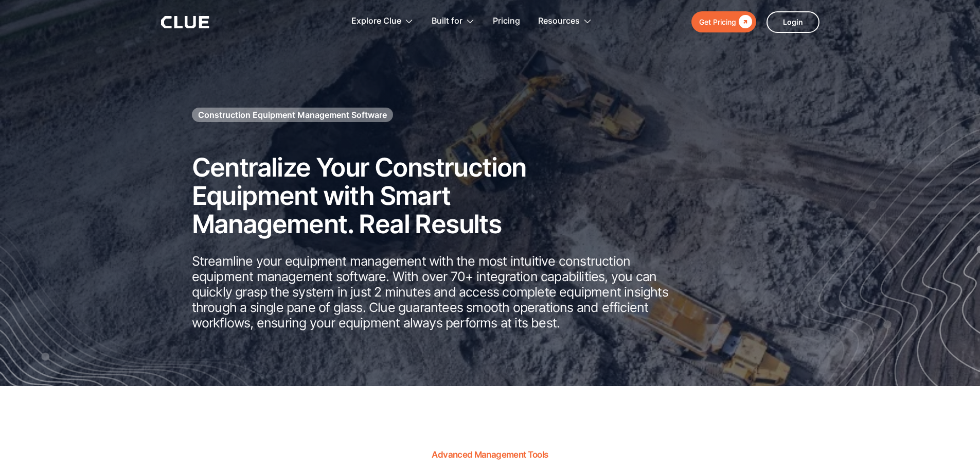 The height and width of the screenshot is (469, 980). What do you see at coordinates (292, 114) in the screenshot?
I see `h1: Construction Equipment Management Software` at bounding box center [292, 114].